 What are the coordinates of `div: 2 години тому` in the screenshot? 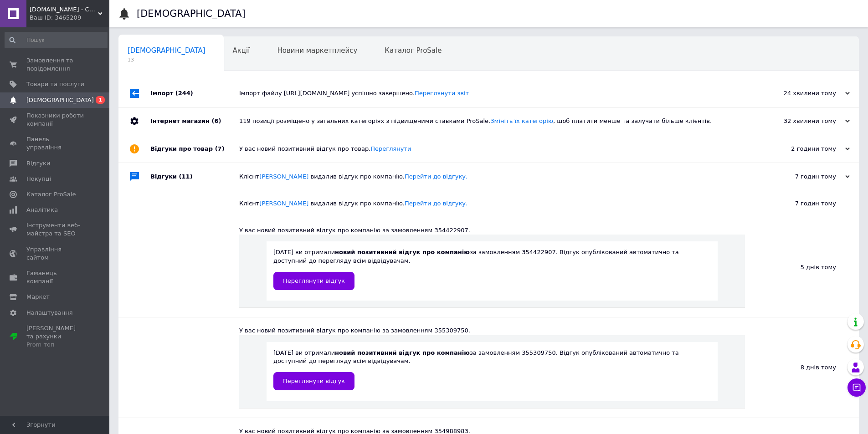 It's located at (805, 149).